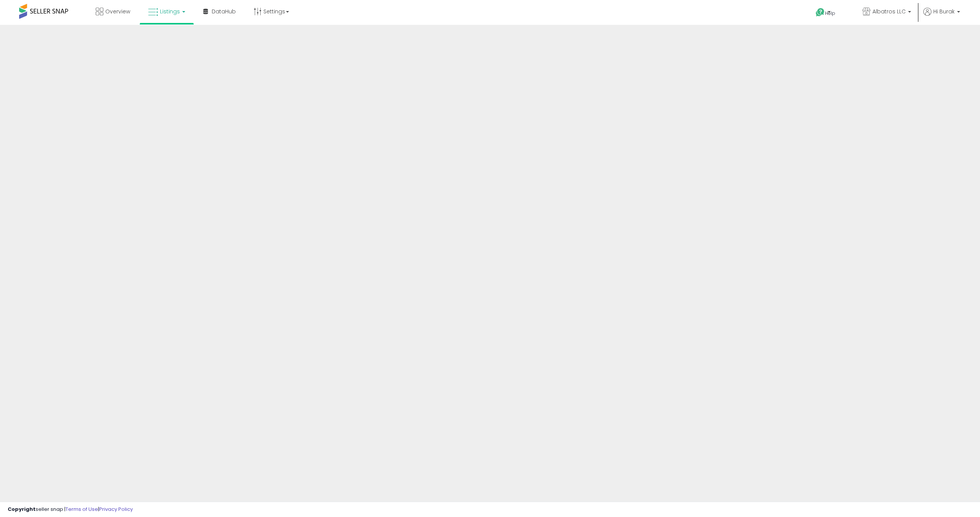 This screenshot has width=980, height=517. What do you see at coordinates (944, 11) in the screenshot?
I see `span: Hi Burak` at bounding box center [944, 11].